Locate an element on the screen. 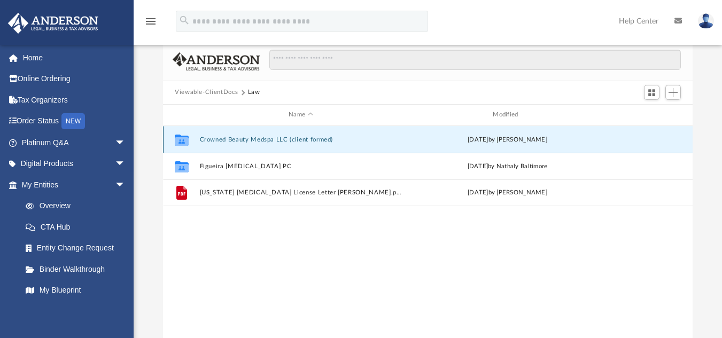 This screenshot has height=338, width=722. img: User Pic is located at coordinates (706, 21).